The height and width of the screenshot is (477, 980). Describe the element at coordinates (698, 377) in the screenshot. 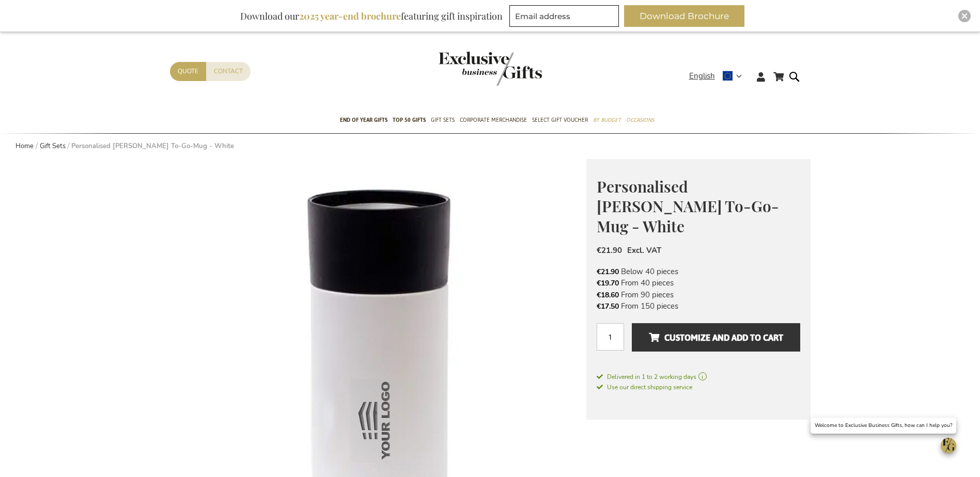

I see `span: Delivered in 1 to 2 working days` at that location.